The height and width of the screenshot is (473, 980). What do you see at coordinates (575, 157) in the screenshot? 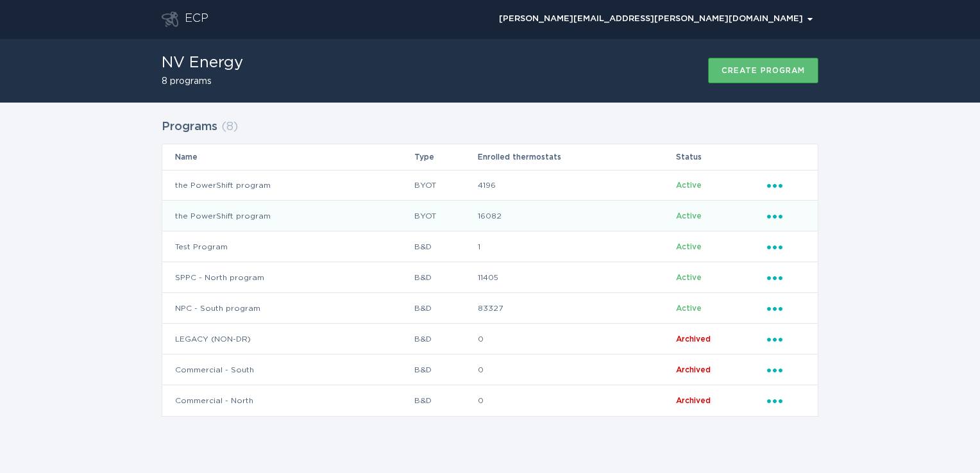
I see `th: Enrolled thermostats` at bounding box center [575, 157].